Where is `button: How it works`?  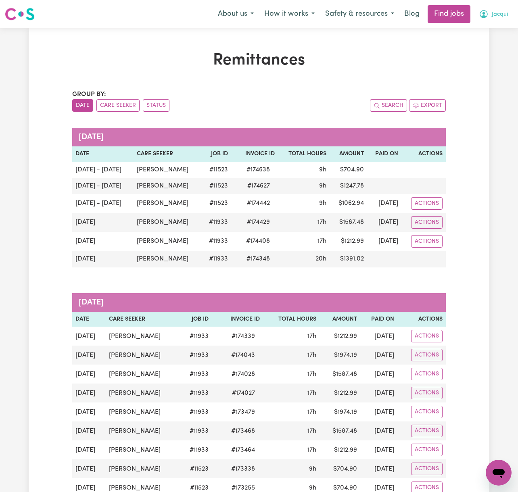 button: How it works is located at coordinates (289, 14).